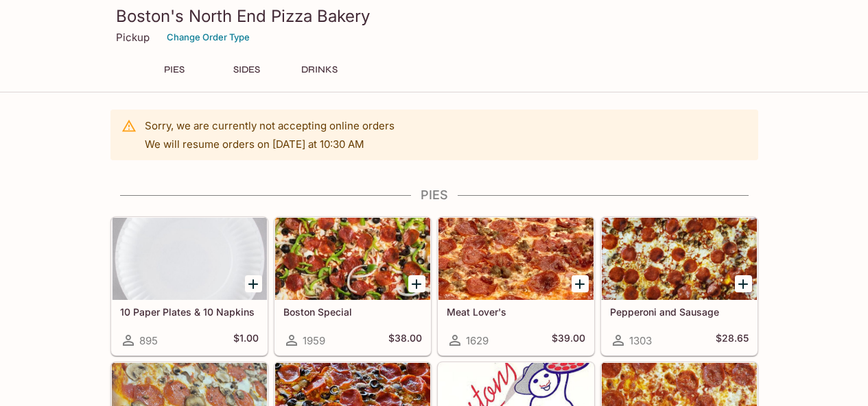  What do you see at coordinates (580, 284) in the screenshot?
I see `button: Add Meat Lover's` at bounding box center [580, 284].